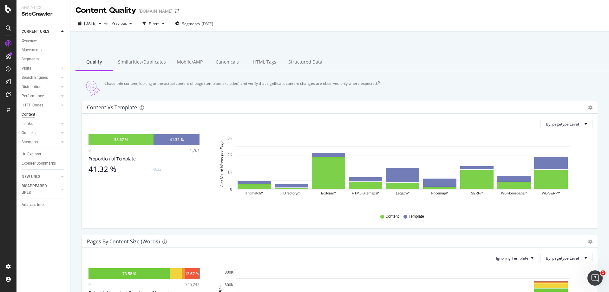 Image resolution: width=609 pixels, height=292 pixels. I want to click on div: SiteCrawler, so click(43, 14).